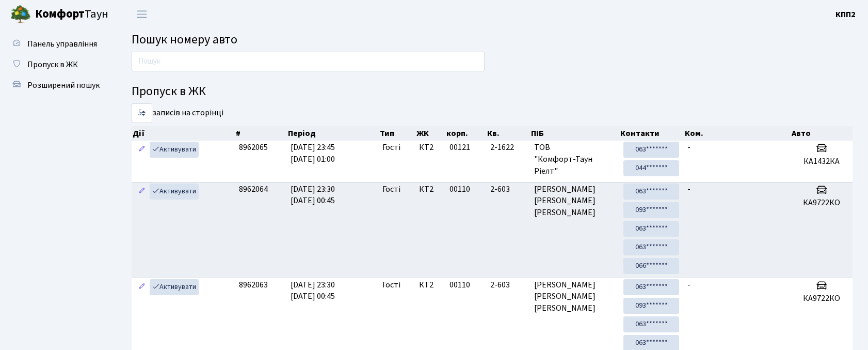 The image size is (868, 350). I want to click on th: Кв., so click(508, 133).